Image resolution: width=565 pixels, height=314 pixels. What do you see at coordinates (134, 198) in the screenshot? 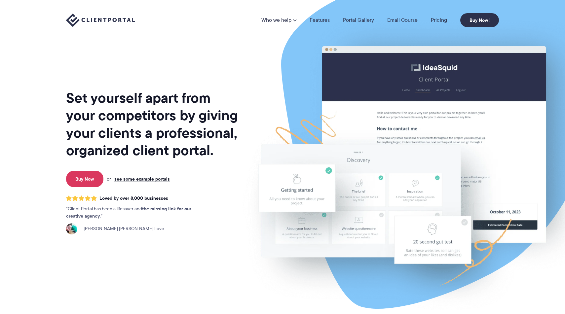
I see `span: Loved by over 8,000 businesses` at bounding box center [134, 198].